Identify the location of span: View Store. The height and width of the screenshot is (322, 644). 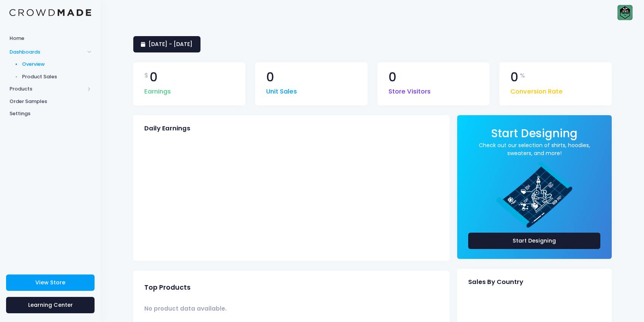
(50, 283).